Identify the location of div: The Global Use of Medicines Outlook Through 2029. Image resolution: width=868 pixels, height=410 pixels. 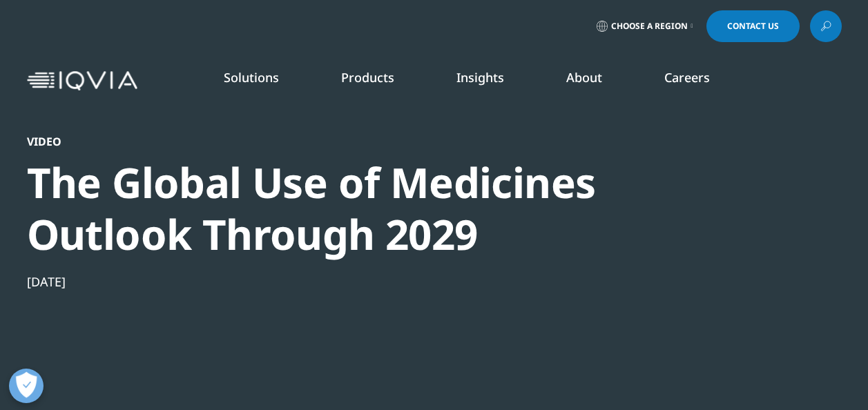
(397, 209).